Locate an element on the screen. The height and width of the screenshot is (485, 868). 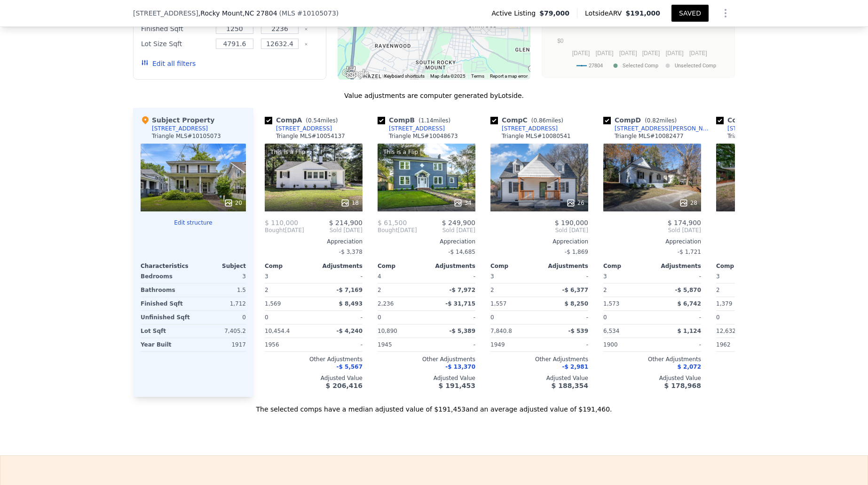
span: $ 8,493 is located at coordinates (351, 304).